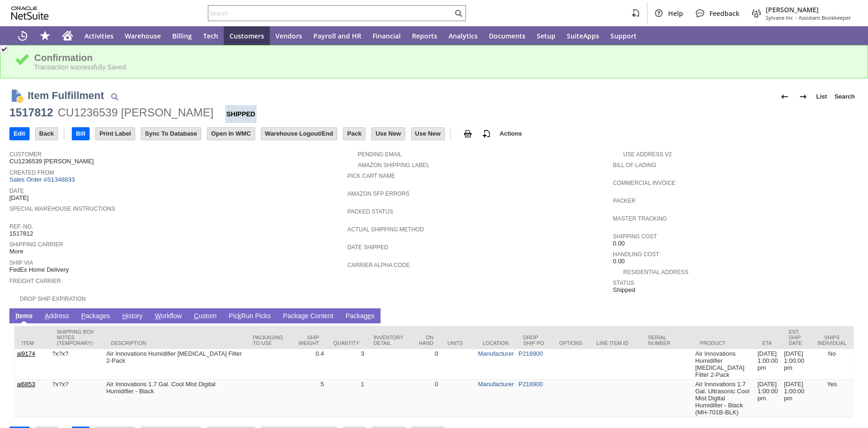  I want to click on a: PickRun Picks, so click(249, 316).